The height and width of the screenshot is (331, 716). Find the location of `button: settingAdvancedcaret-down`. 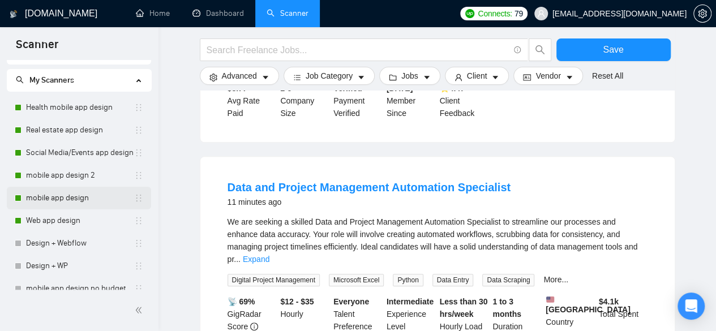

button: settingAdvancedcaret-down is located at coordinates (239, 76).